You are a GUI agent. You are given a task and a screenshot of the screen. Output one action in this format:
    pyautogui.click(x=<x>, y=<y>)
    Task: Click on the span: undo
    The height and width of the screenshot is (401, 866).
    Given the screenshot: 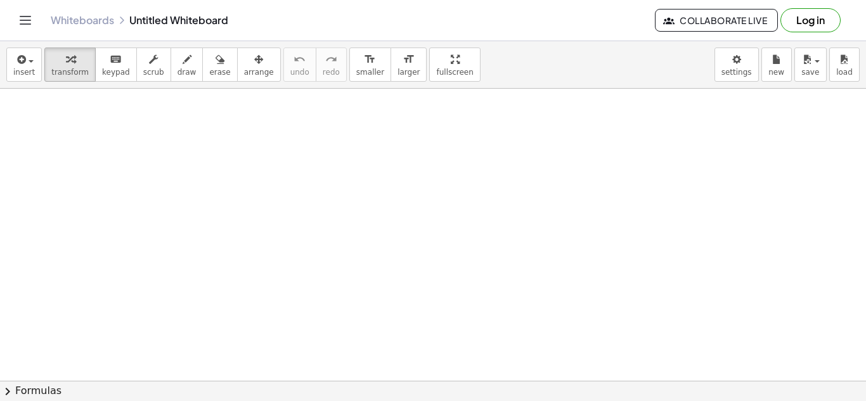 What is the action you would take?
    pyautogui.click(x=300, y=72)
    